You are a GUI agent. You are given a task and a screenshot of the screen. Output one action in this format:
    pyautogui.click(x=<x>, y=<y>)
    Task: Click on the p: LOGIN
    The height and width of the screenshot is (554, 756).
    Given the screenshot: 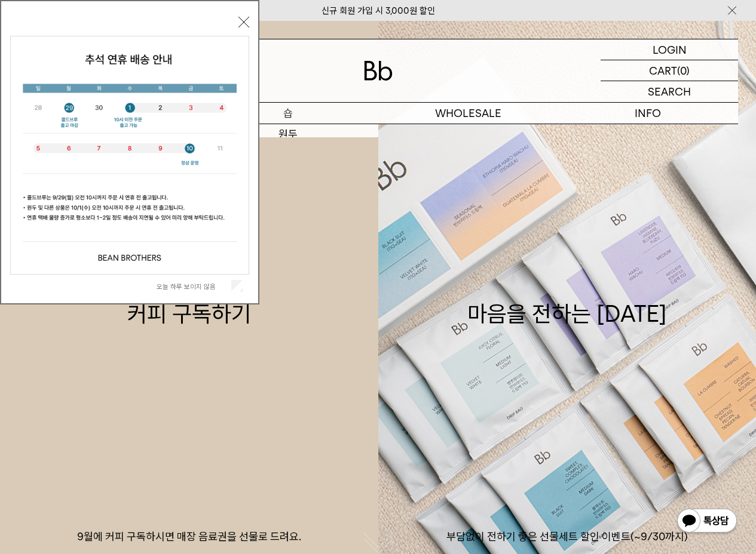 What is the action you would take?
    pyautogui.click(x=670, y=49)
    